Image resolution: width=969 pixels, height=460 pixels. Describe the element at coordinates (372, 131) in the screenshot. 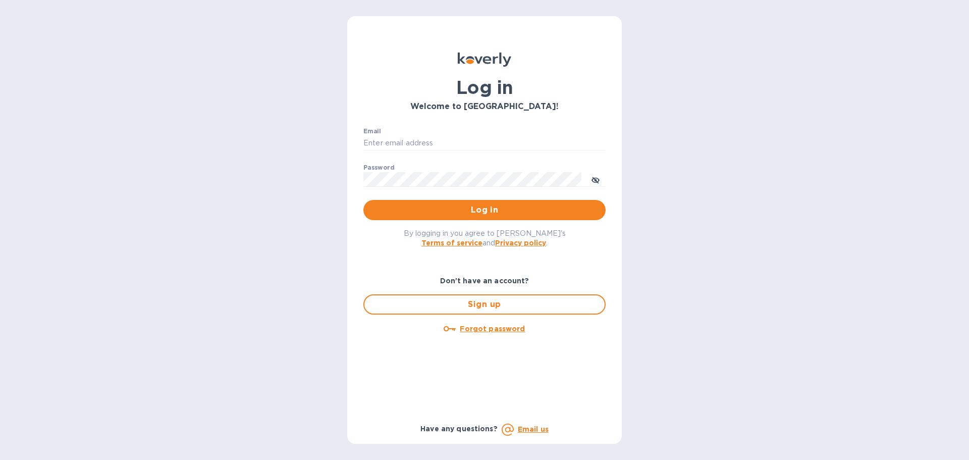

I see `label: Email` at that location.